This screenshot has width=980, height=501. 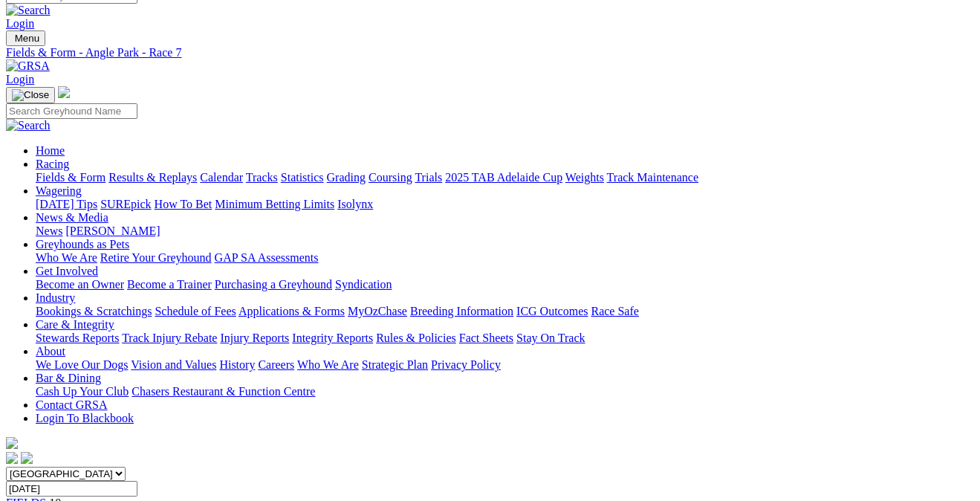 I want to click on div: Greyhounds as Pets, so click(x=505, y=258).